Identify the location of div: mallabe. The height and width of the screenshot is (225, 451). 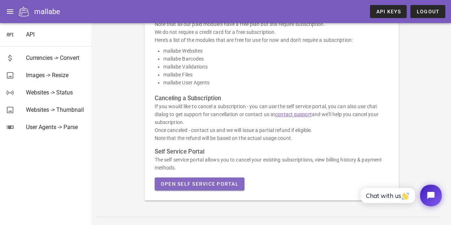
(47, 12).